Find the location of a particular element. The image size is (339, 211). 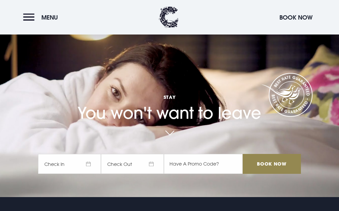

input: Book Now is located at coordinates (272, 164).